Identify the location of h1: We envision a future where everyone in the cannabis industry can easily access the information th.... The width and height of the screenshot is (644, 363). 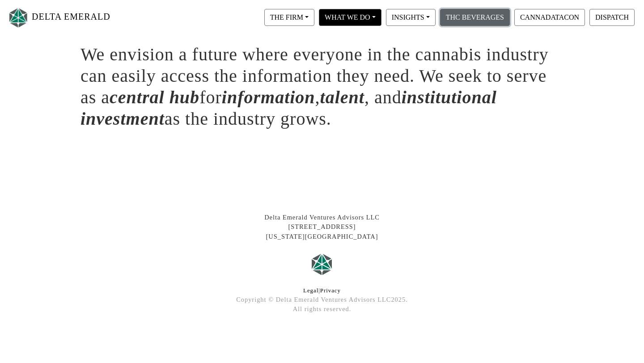
(322, 87).